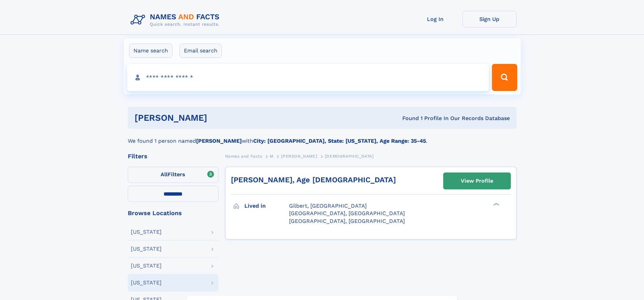 This screenshot has height=300, width=644. Describe the element at coordinates (407, 118) in the screenshot. I see `div: Found 1 Profile In Our Records Database` at that location.